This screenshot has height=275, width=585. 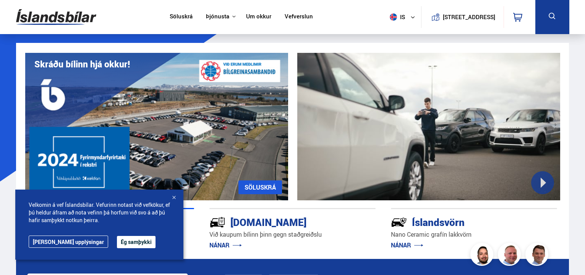 What do you see at coordinates (157, 126) in the screenshot?
I see `img: eKx6w-_Home_640_.png` at bounding box center [157, 126].